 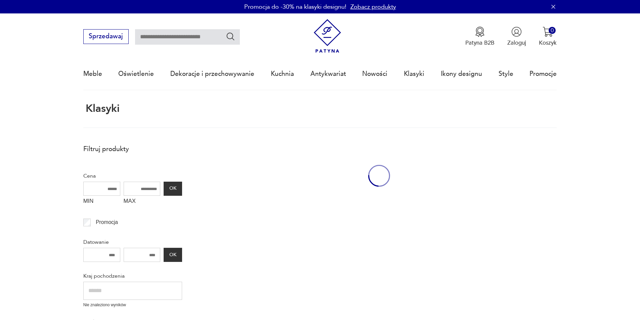 I want to click on label: MAX, so click(x=142, y=202).